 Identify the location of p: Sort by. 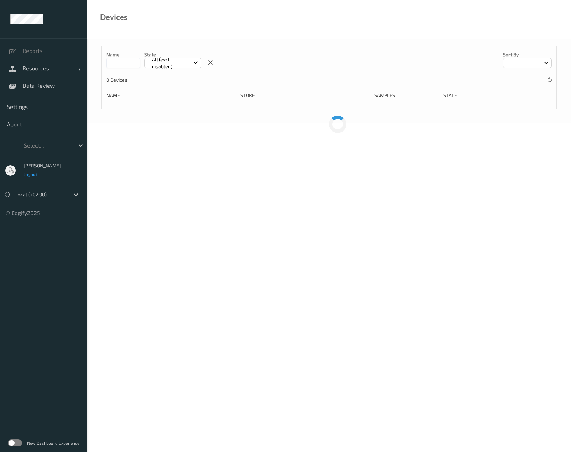
(528, 55).